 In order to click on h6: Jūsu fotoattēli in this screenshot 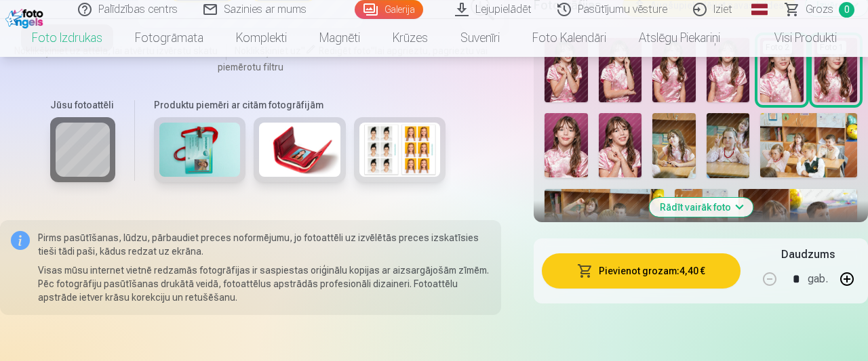, I will do `click(83, 105)`.